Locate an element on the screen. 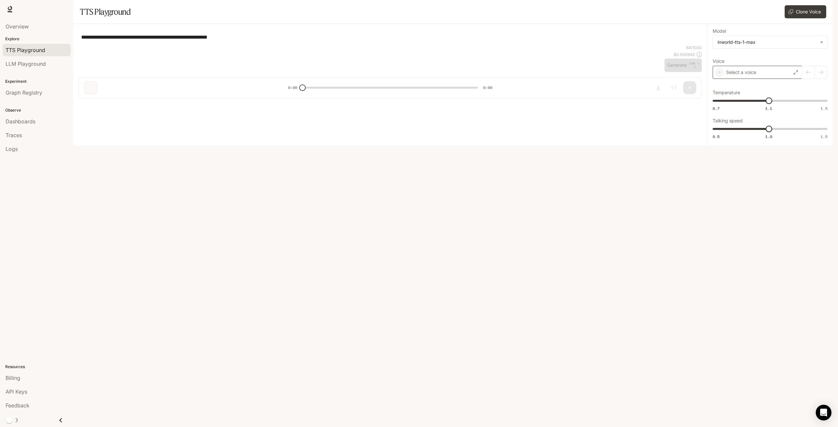 This screenshot has width=838, height=427. p: 64 / 1000 is located at coordinates (694, 47).